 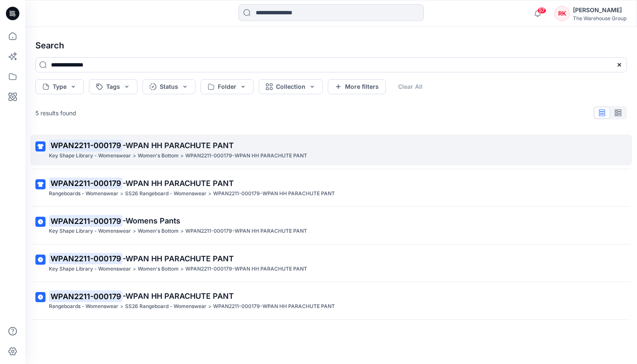 What do you see at coordinates (169, 86) in the screenshot?
I see `button: Status` at bounding box center [169, 86].